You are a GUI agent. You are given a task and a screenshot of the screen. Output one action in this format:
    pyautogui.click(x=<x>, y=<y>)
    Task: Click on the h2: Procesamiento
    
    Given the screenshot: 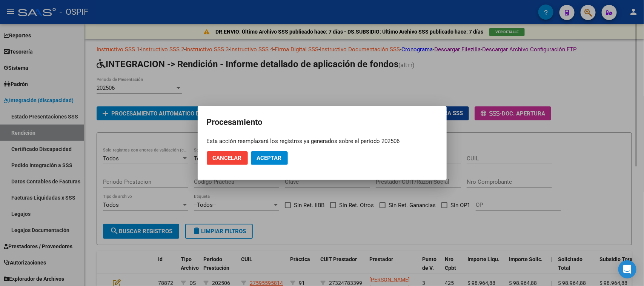 What is the action you would take?
    pyautogui.click(x=322, y=123)
    